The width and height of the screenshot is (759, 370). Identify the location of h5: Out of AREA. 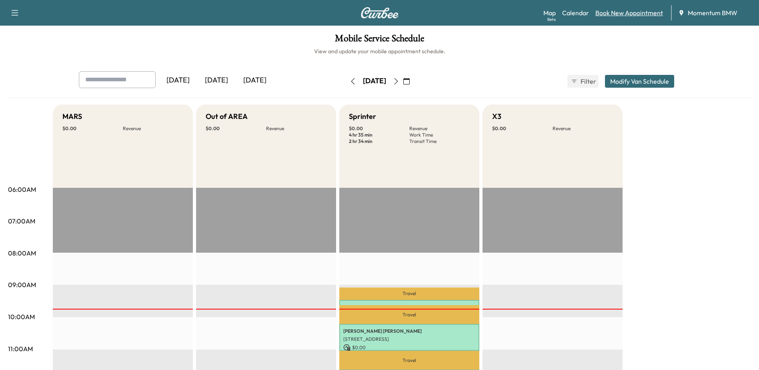
(227, 116).